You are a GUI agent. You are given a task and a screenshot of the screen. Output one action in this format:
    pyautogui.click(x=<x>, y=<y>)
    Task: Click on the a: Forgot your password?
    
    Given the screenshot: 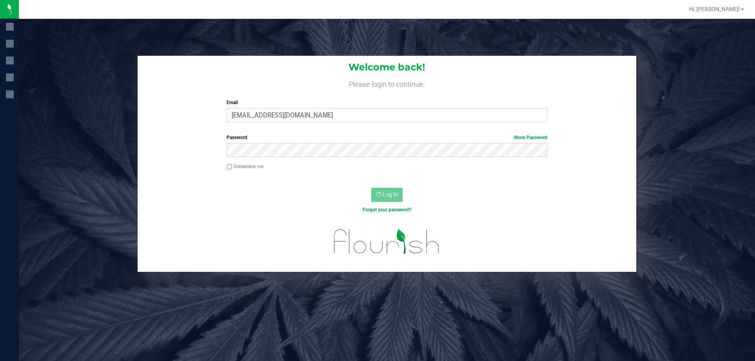 What is the action you would take?
    pyautogui.click(x=387, y=210)
    